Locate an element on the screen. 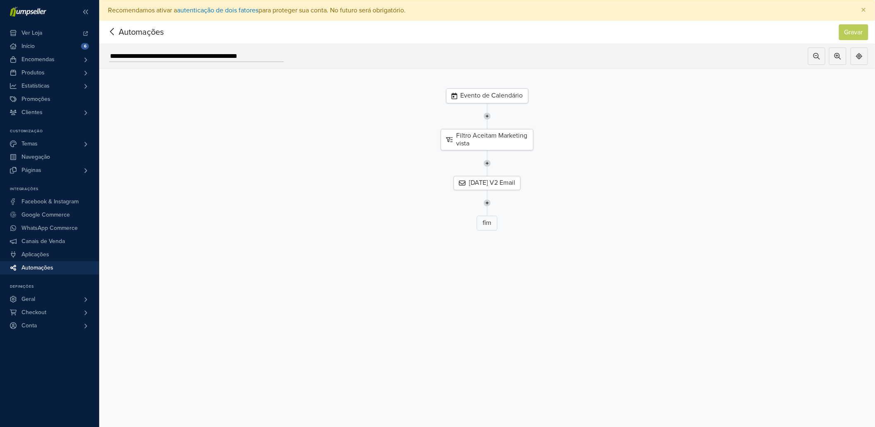 Image resolution: width=875 pixels, height=427 pixels. div: fim is located at coordinates (487, 223).